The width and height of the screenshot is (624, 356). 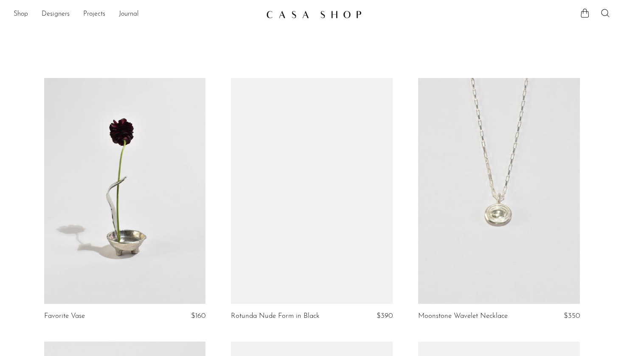 What do you see at coordinates (198, 316) in the screenshot?
I see `span: $160` at bounding box center [198, 316].